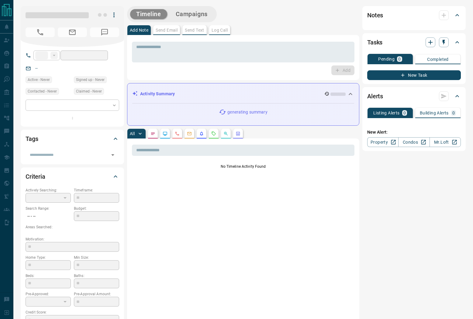  I want to click on p: Activity Summary, so click(158, 94).